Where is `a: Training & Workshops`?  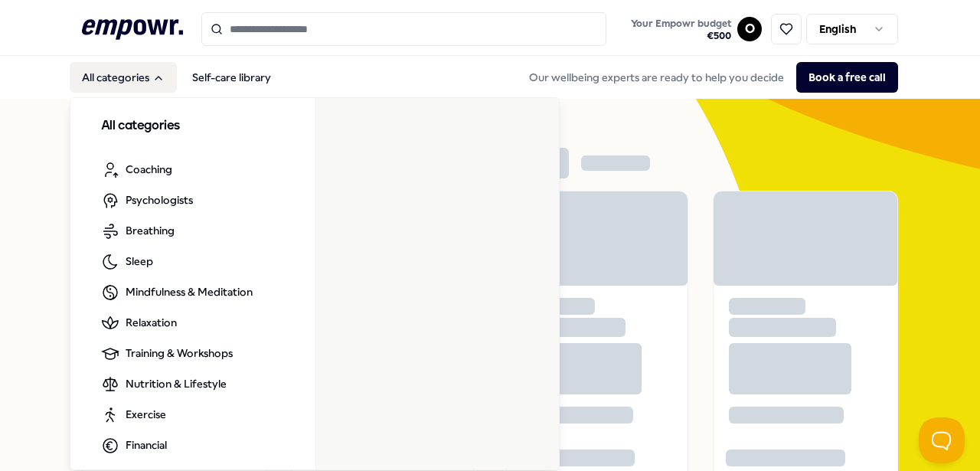
a: Training & Workshops is located at coordinates (167, 354).